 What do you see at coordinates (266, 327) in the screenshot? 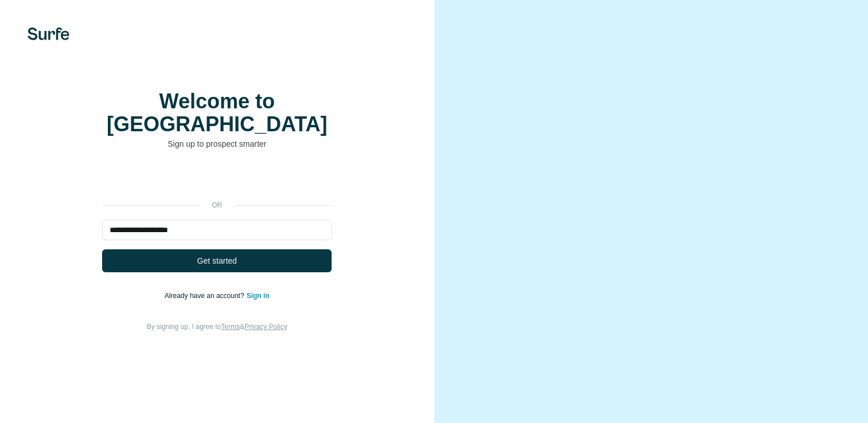
I see `a: Privacy Policy` at bounding box center [266, 327].